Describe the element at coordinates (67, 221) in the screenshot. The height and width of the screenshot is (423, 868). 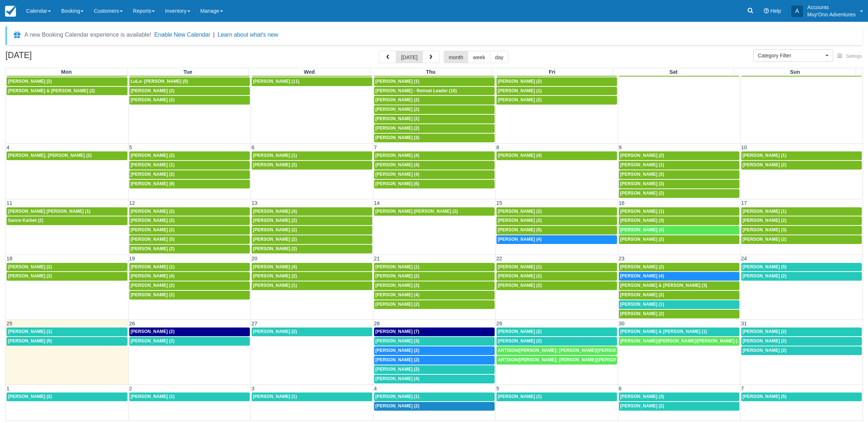
I see `a: Sanne Karbet (2)` at that location.